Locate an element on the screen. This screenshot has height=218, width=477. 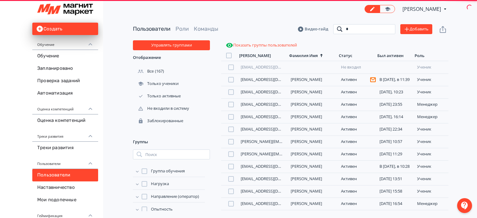
span: Нагрузка is located at coordinates (160, 184).